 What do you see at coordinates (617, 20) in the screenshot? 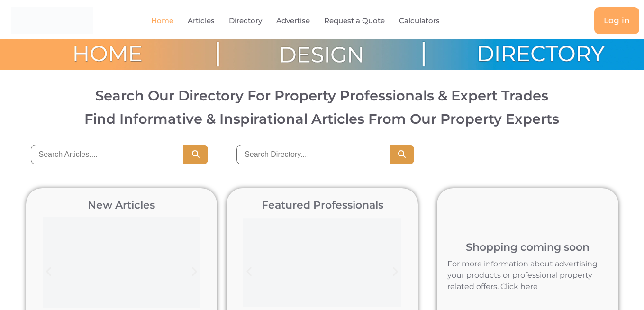
I see `span: Log in` at bounding box center [617, 20].